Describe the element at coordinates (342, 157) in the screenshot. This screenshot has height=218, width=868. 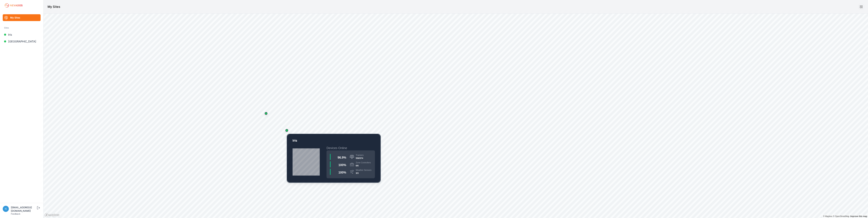
I see `span: 96.9 %` at that location.